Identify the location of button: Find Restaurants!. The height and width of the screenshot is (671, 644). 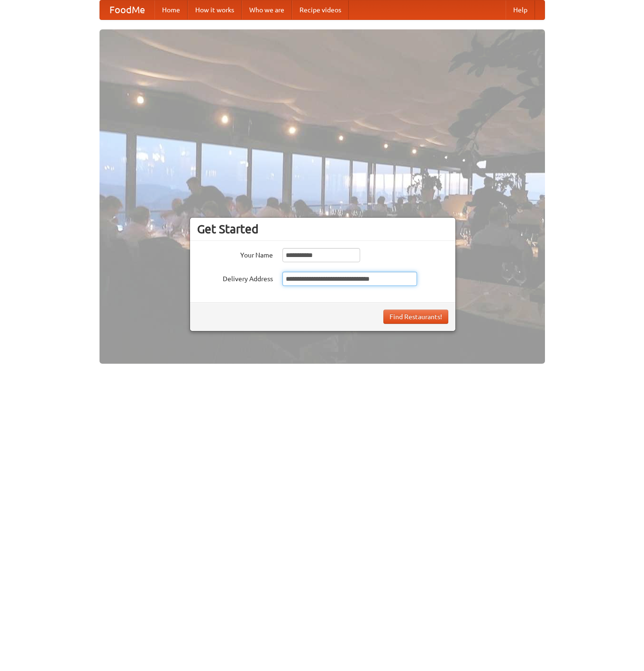
(416, 316).